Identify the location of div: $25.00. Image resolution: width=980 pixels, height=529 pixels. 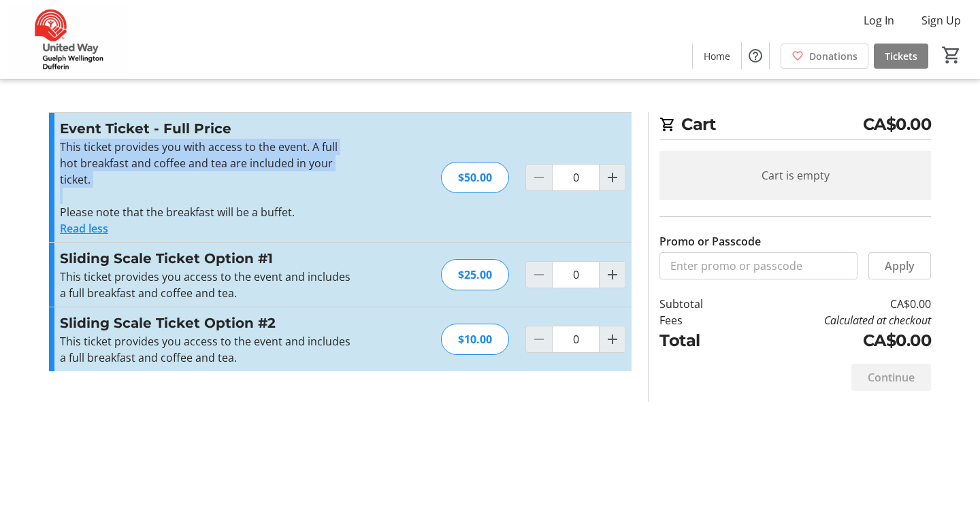
(475, 275).